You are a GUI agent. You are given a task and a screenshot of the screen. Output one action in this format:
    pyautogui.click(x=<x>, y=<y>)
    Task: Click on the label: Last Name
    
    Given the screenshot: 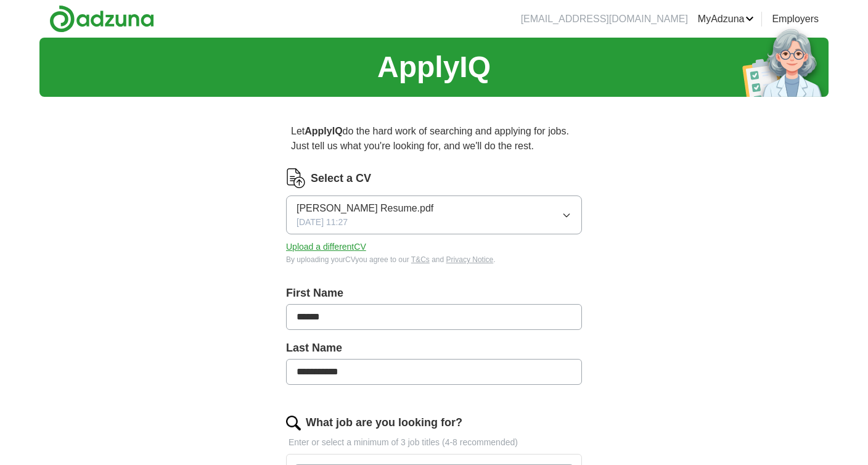 What is the action you would take?
    pyautogui.click(x=434, y=348)
    